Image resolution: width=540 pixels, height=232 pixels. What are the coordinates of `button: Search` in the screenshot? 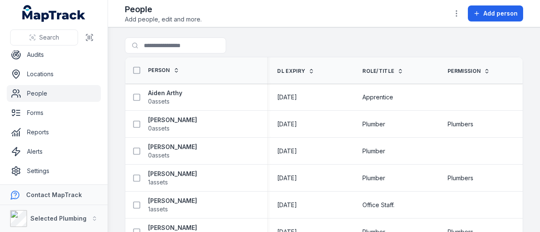 It's located at (44, 38).